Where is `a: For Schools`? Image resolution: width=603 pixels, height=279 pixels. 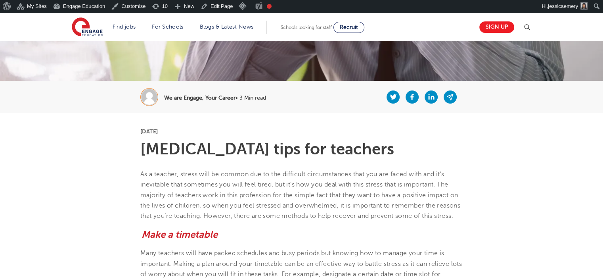
a: For Schools is located at coordinates (167, 27).